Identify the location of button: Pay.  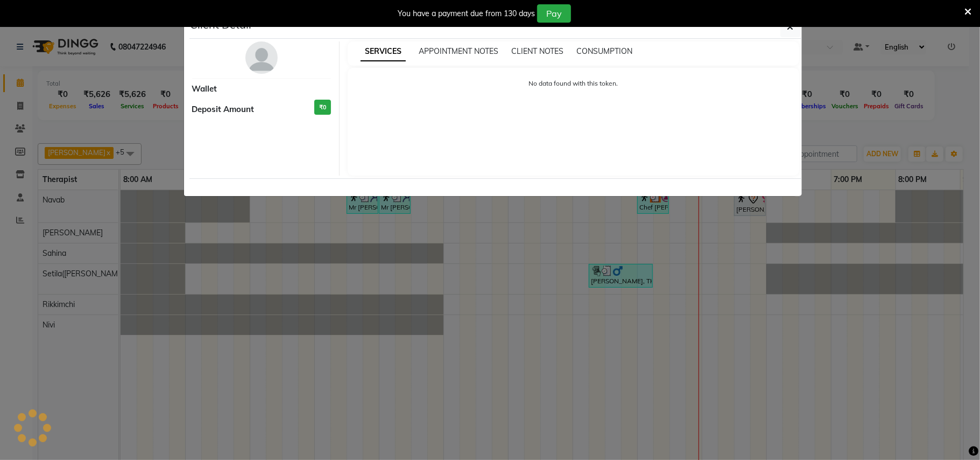
(553, 13).